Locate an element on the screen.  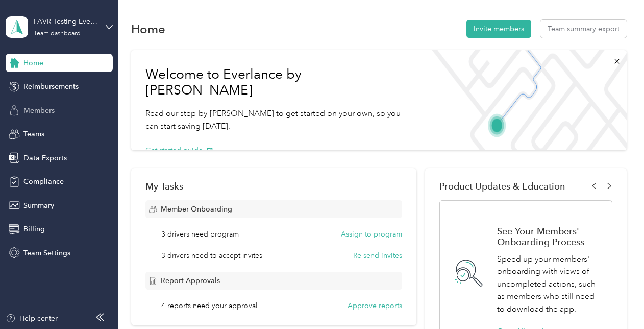
span: Member Onboarding is located at coordinates (197, 209).